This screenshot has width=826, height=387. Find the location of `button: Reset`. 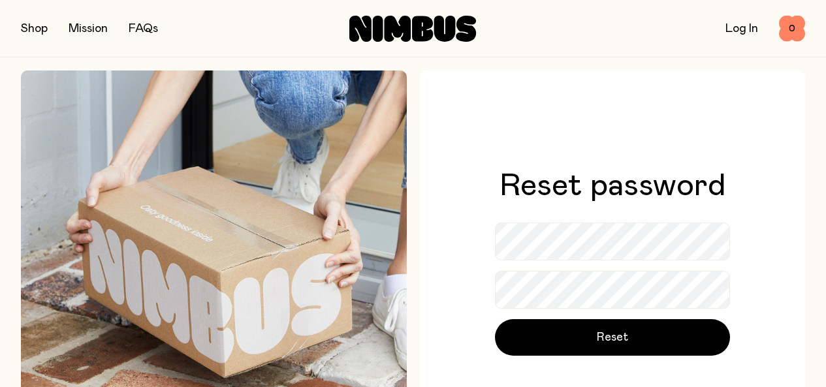

button: Reset is located at coordinates (612, 338).